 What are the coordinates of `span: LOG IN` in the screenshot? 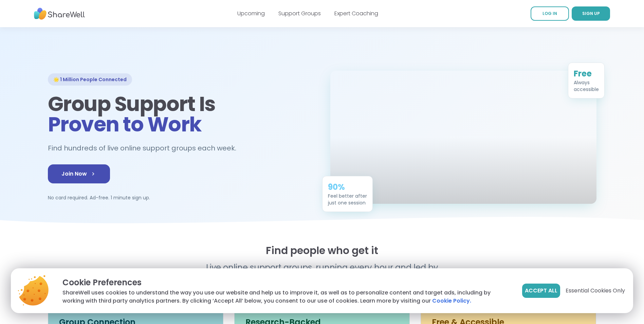 It's located at (550, 13).